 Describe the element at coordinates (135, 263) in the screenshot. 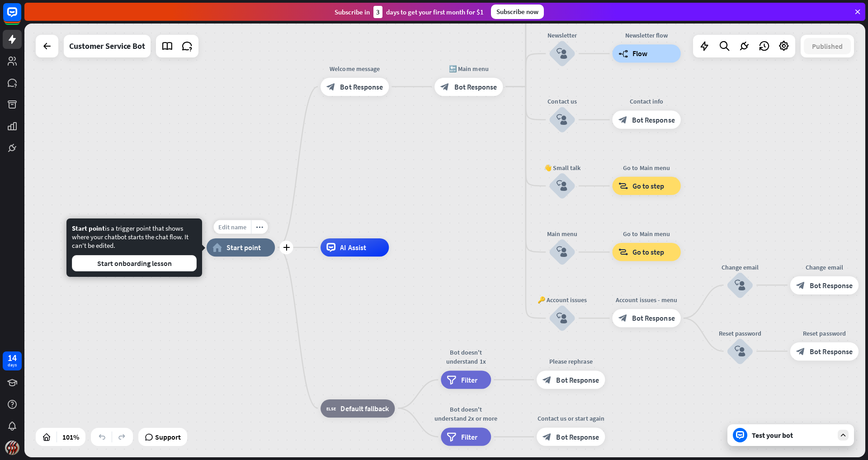

I see `button: Start onboarding lesson` at that location.